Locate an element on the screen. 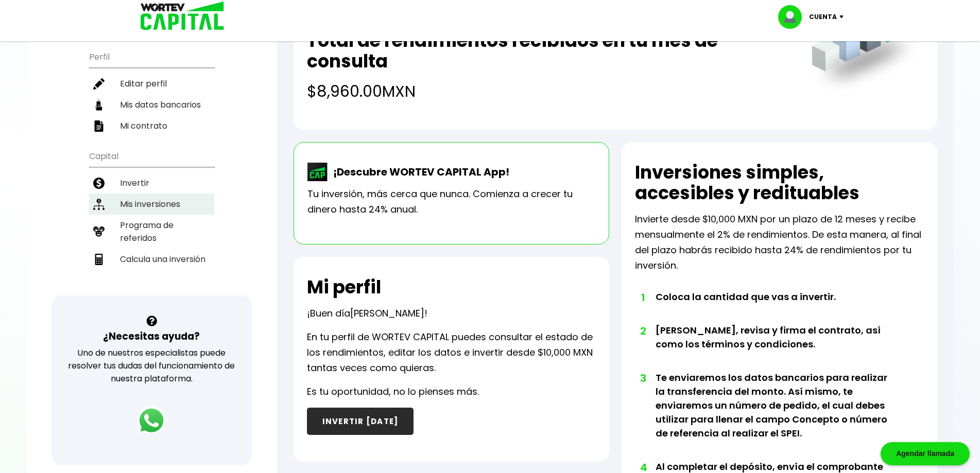 The height and width of the screenshot is (473, 980). span: 1 is located at coordinates (643, 297).